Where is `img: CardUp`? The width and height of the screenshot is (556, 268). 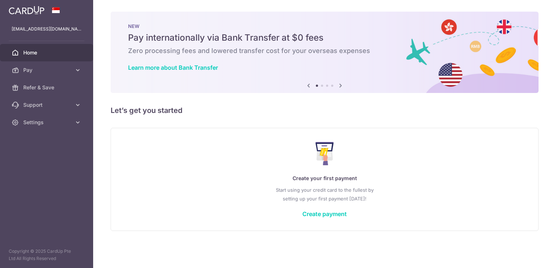
img: CardUp is located at coordinates (27, 10).